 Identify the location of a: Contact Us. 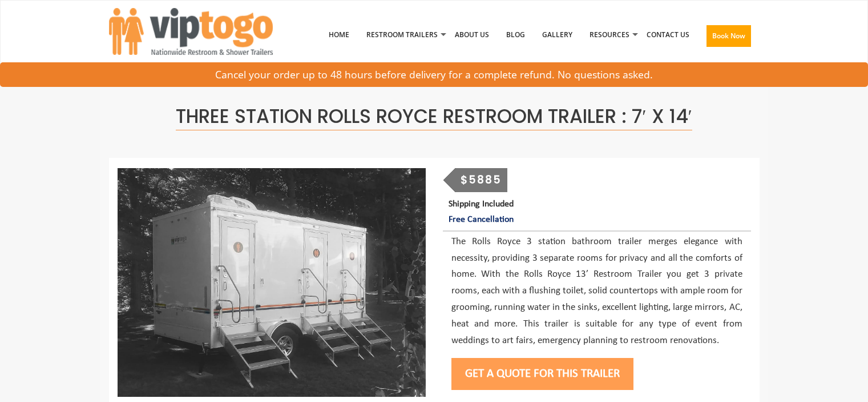
(668, 35).